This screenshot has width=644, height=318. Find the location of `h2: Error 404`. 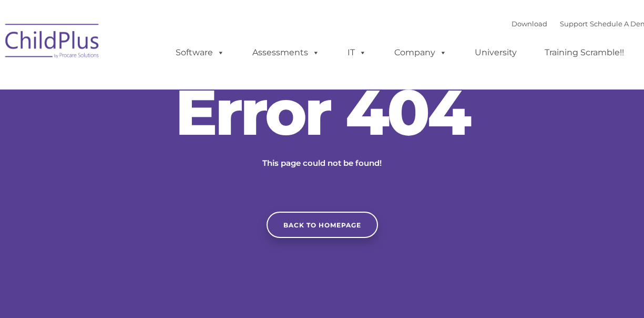

h2: Error 404 is located at coordinates (322, 112).